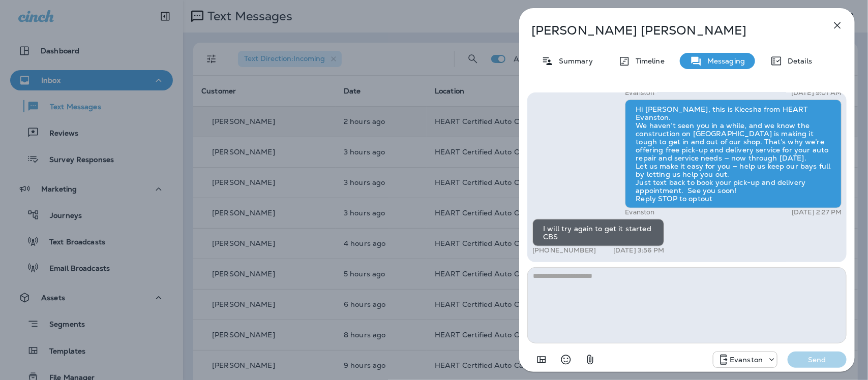  Describe the element at coordinates (797, 61) in the screenshot. I see `p: Details` at that location.